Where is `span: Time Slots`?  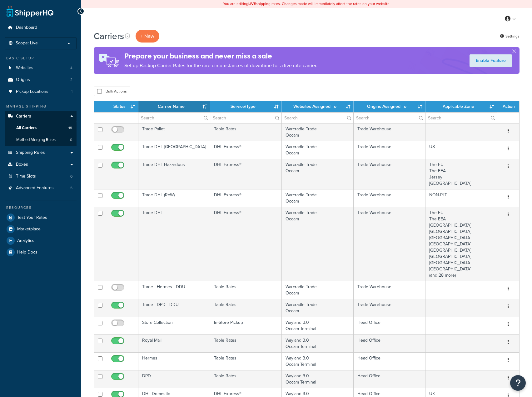
span: Time Slots is located at coordinates (26, 176).